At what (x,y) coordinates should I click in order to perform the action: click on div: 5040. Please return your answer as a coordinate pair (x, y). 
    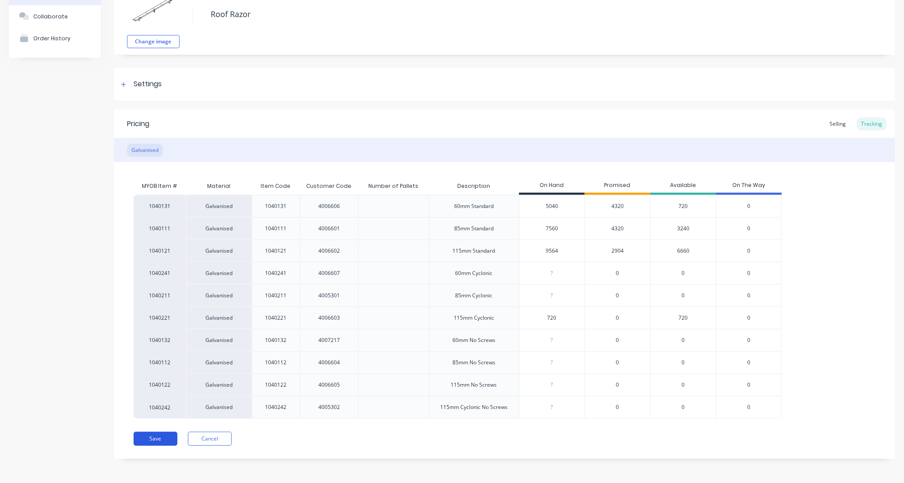
    Looking at the image, I should click on (552, 206).